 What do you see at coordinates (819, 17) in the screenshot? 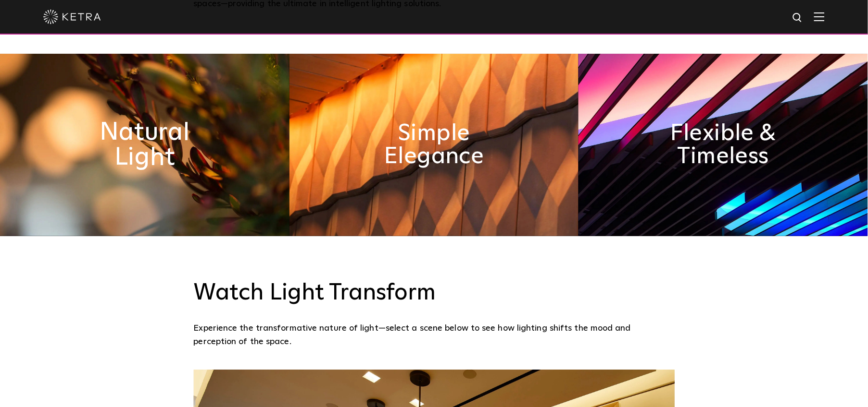
I see `img: Hamburger%20Nav.svg` at bounding box center [819, 17].